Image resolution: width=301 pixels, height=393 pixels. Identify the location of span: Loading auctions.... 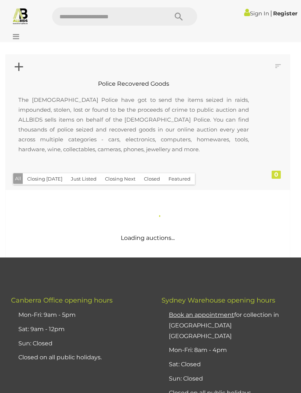
(147, 238).